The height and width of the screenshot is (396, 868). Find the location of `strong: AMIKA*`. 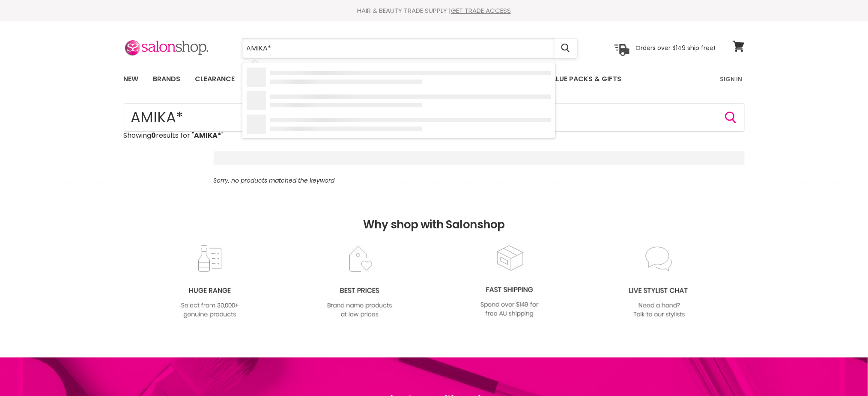

strong: AMIKA* is located at coordinates (208, 135).